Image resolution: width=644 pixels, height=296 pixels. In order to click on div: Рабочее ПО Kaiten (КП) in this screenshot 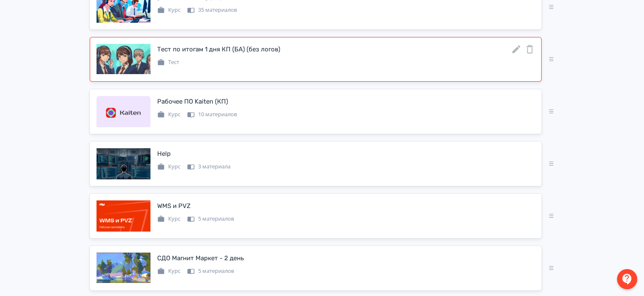, I will do `click(193, 101)`.